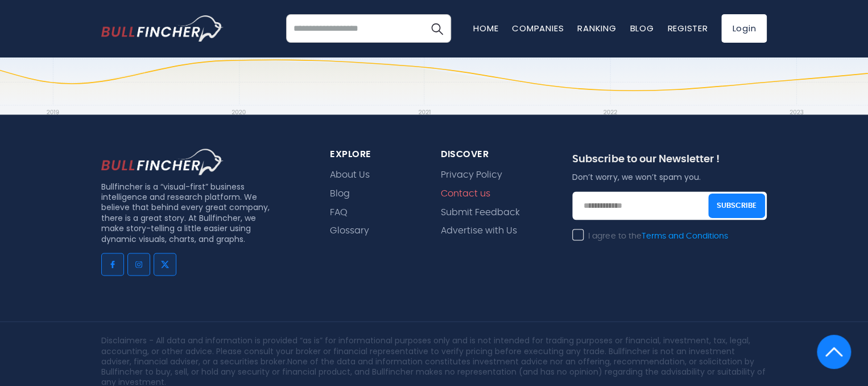  Describe the element at coordinates (465, 194) in the screenshot. I see `a: Contact us` at that location.